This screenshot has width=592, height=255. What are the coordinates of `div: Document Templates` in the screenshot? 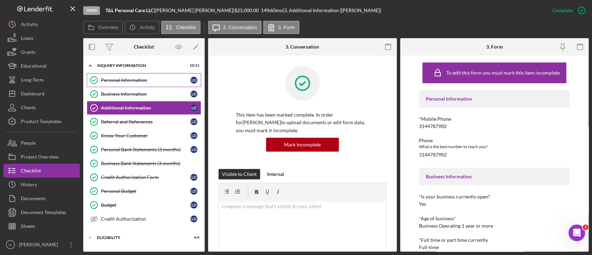 It's located at (43, 213).